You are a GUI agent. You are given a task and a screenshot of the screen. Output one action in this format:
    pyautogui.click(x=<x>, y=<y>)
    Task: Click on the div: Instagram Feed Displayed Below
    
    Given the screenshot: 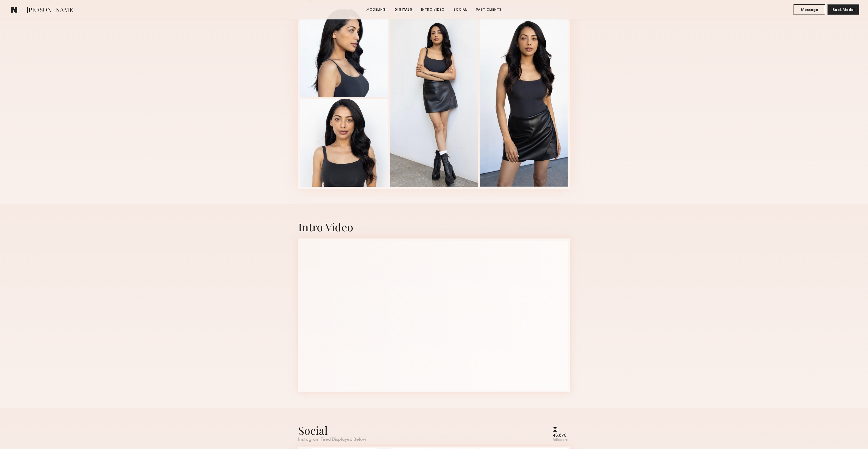 What is the action you would take?
    pyautogui.click(x=332, y=440)
    